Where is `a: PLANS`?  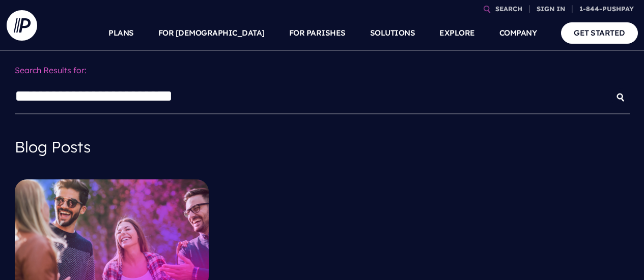
a: PLANS is located at coordinates (121, 33).